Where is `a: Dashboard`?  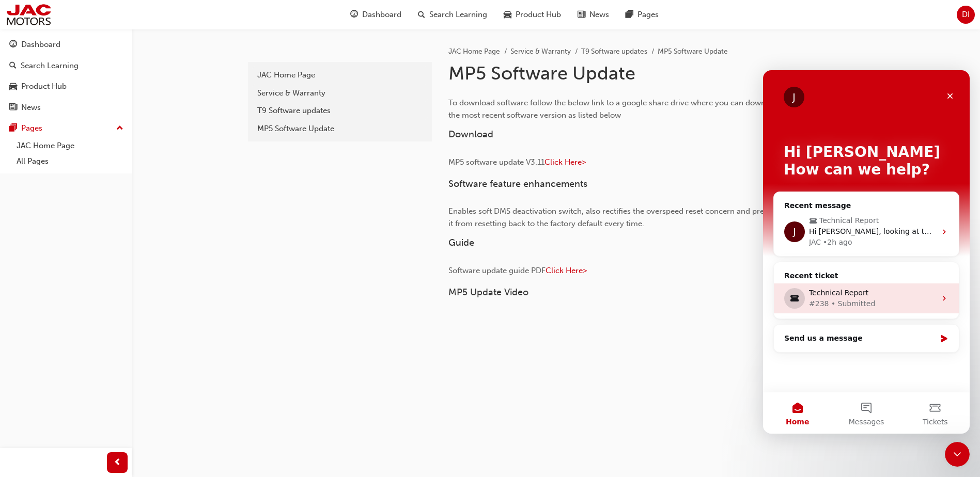
a: Dashboard is located at coordinates (65, 44).